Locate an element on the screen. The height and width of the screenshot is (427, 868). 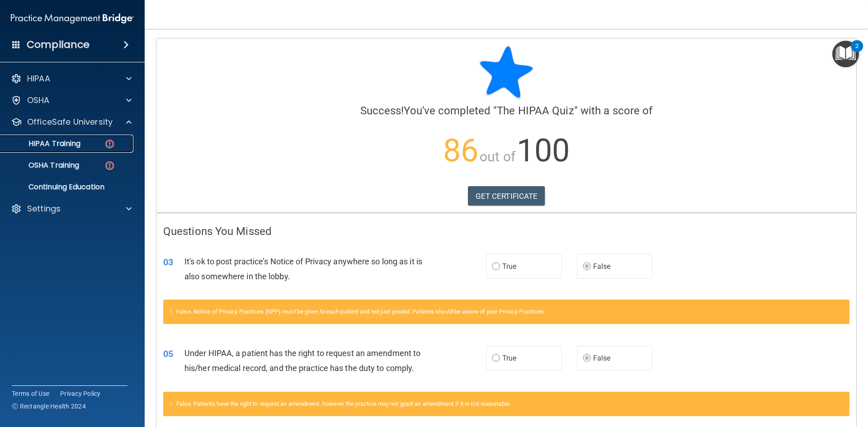
span: 05 is located at coordinates (168, 354).